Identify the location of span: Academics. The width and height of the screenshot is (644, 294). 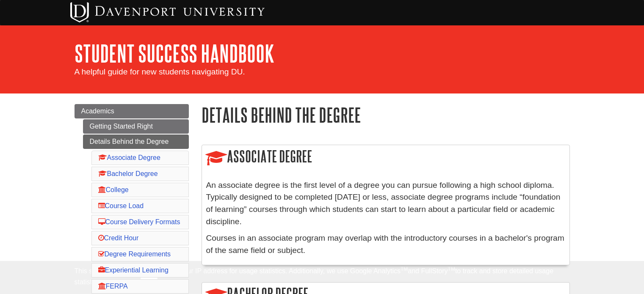
(98, 111).